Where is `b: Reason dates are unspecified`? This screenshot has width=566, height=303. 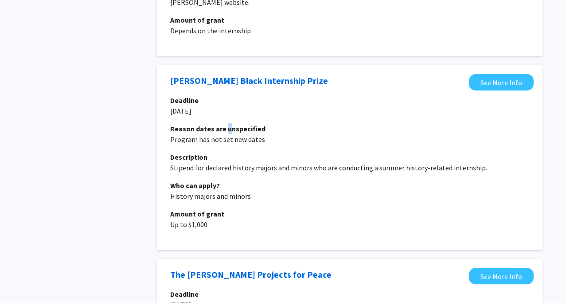
b: Reason dates are unspecified is located at coordinates (218, 129).